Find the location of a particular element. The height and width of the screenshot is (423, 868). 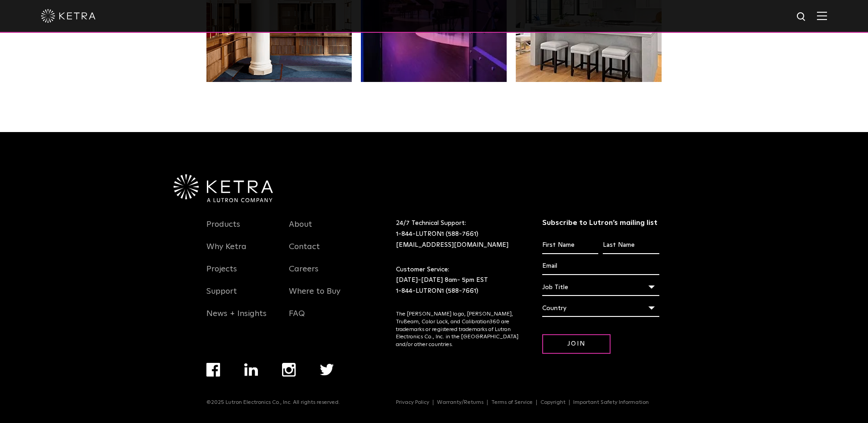

a: Projects is located at coordinates (222, 275).